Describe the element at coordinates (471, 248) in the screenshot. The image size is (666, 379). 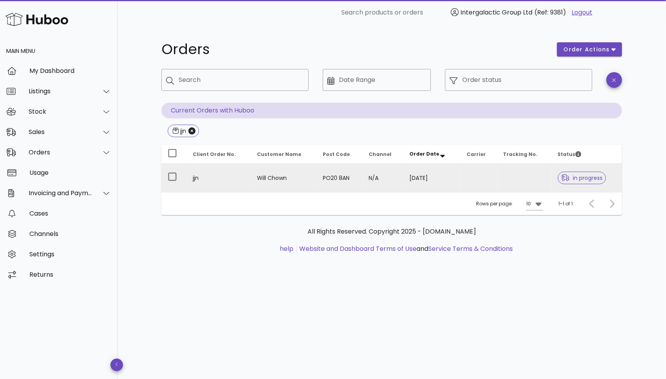
I see `a: Service Terms & Conditions` at that location.